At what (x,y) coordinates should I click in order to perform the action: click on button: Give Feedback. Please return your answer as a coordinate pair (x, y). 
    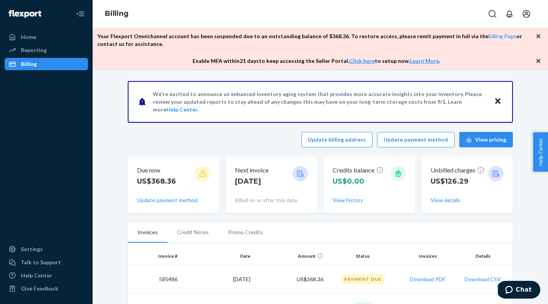
    Looking at the image, I should click on (46, 289).